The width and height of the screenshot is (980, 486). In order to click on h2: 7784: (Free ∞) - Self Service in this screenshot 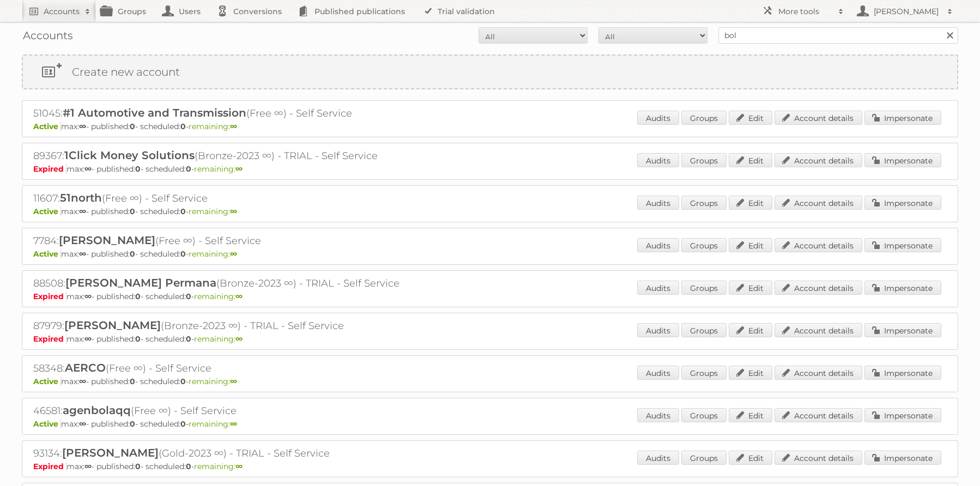, I will do `click(224, 241)`.